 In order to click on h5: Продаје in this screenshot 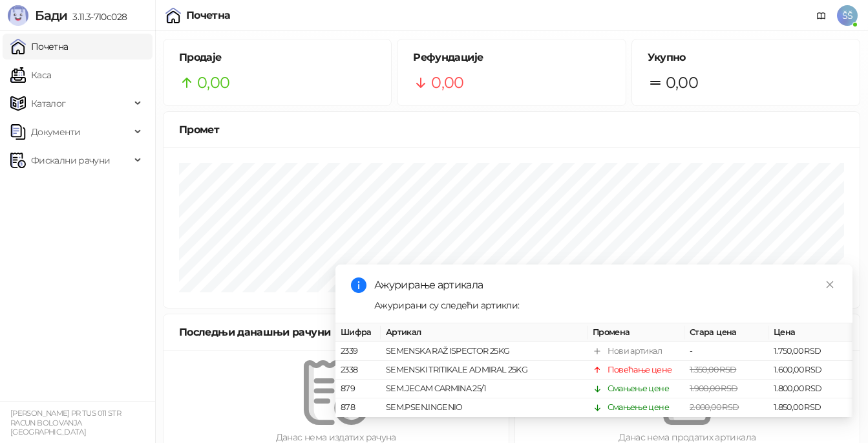, I will do `click(277, 57)`.